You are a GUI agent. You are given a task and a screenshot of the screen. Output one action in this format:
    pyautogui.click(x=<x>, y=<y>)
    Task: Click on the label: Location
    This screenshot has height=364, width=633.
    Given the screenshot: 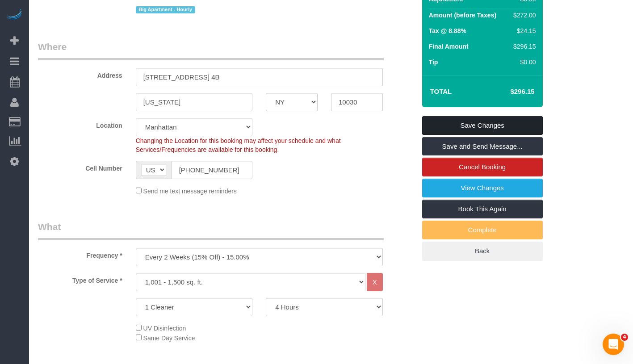 What is the action you would take?
    pyautogui.click(x=80, y=124)
    